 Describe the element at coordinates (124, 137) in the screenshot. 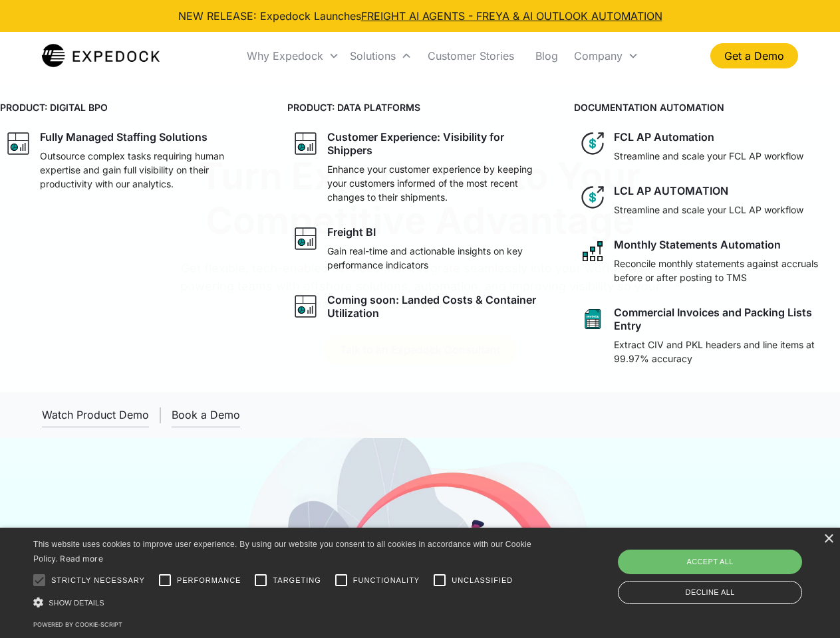

I see `div: Fully Managed Staffing Solutions` at that location.